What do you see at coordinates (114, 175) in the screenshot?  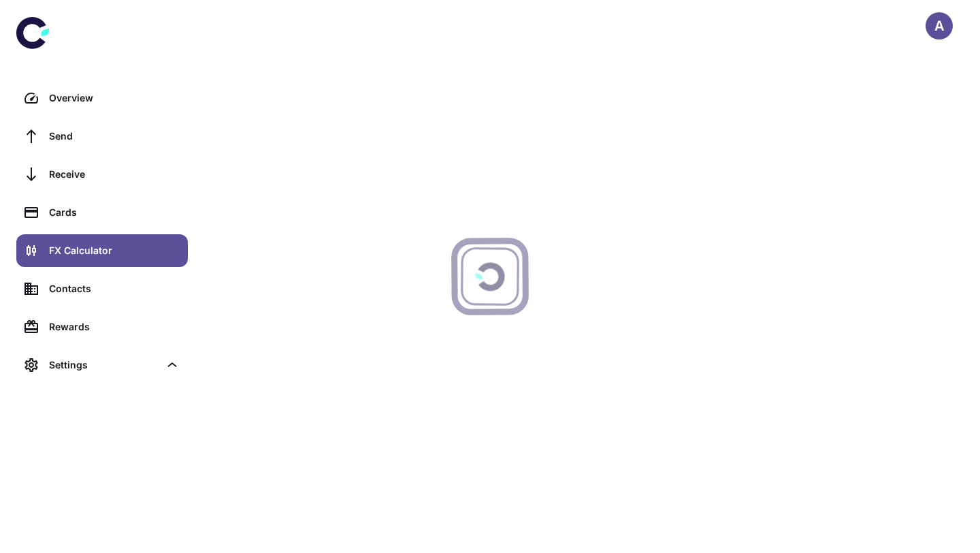 I see `div: Receive` at bounding box center [114, 175].